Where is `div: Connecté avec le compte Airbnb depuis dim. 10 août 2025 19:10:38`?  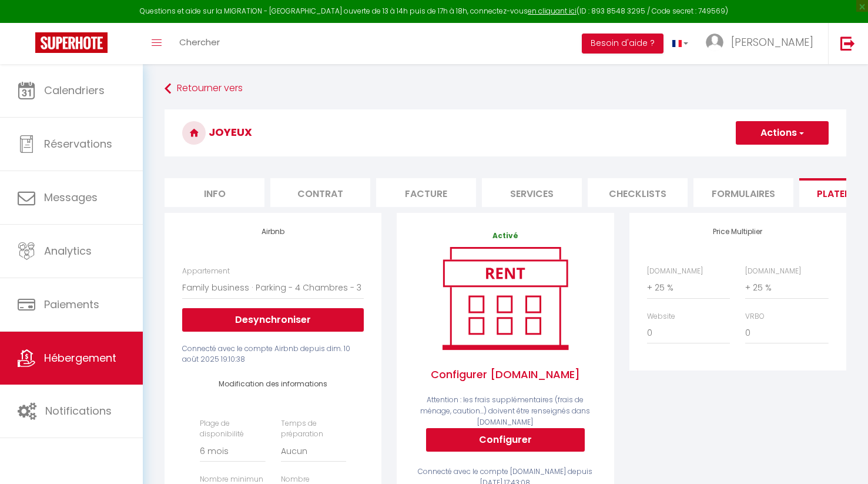
div: Connecté avec le compte Airbnb depuis dim. 10 août 2025 19:10:38 is located at coordinates (273, 355).